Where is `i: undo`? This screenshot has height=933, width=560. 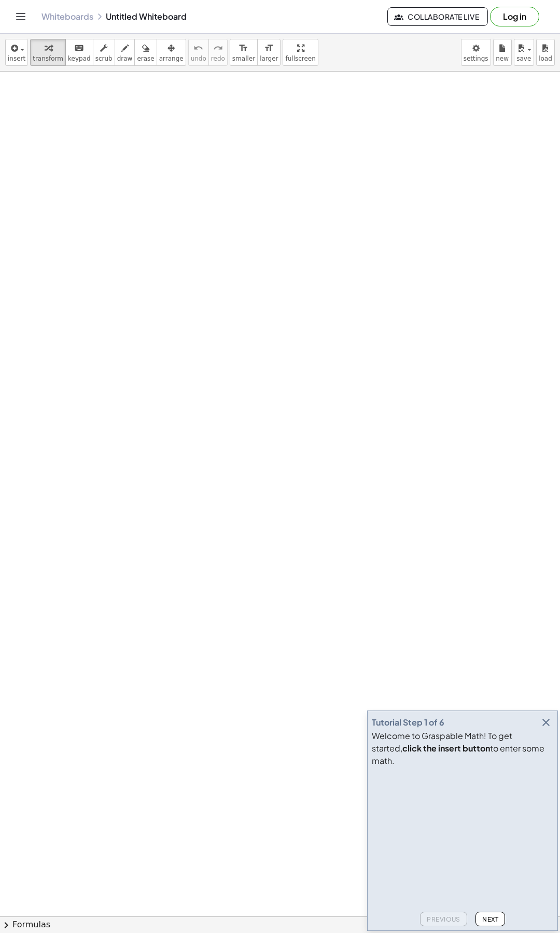 i: undo is located at coordinates (198, 49).